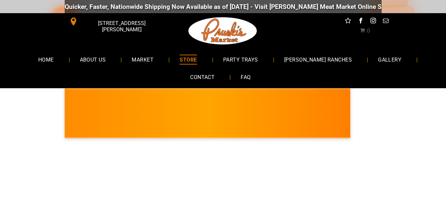  Describe the element at coordinates (142, 59) in the screenshot. I see `a: MARKET` at that location.